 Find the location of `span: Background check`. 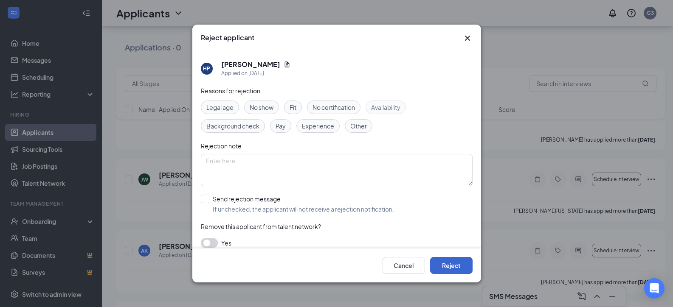

span: Background check is located at coordinates (233, 126).